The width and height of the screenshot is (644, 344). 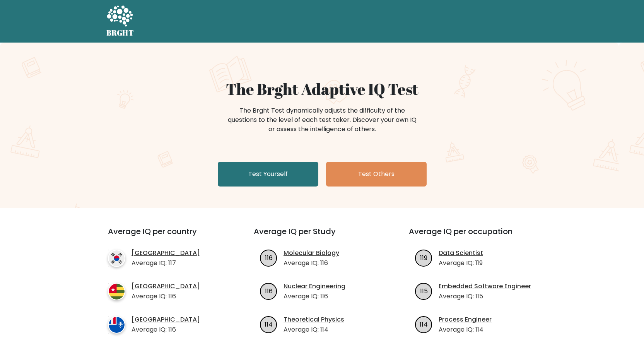 I want to click on a: Test Others, so click(x=377, y=174).